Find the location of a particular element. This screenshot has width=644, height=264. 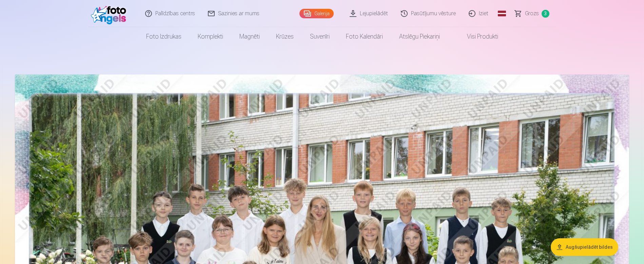

a: Visi produkti is located at coordinates (478, 36).